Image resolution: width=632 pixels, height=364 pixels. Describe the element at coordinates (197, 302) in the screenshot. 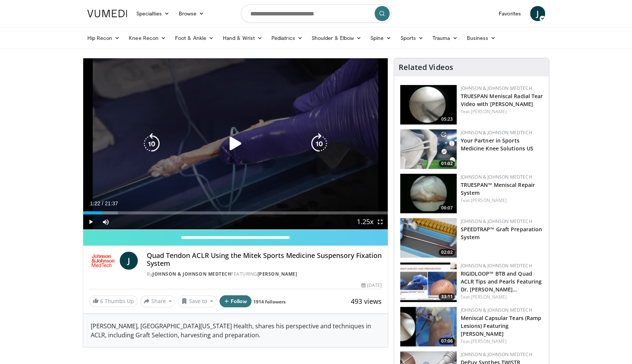

I see `button: Save to` at that location.